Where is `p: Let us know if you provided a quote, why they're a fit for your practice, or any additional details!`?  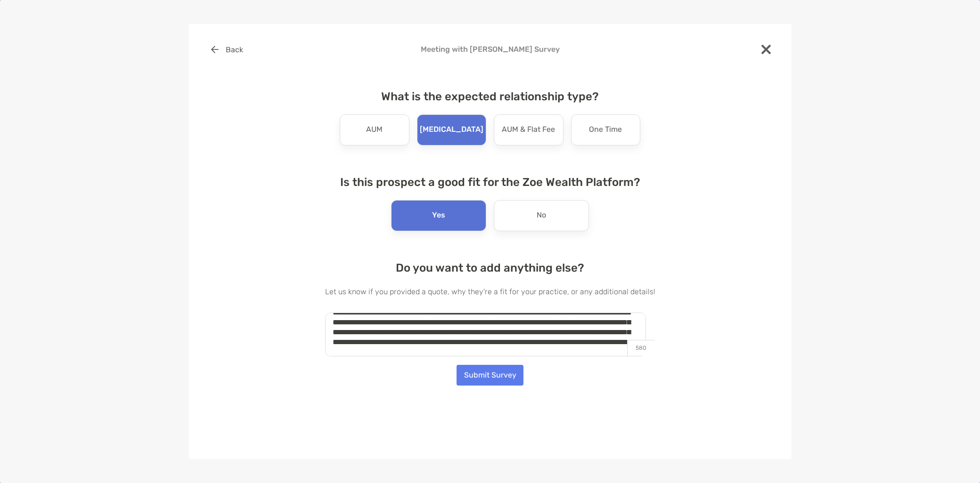 p: Let us know if you provided a quote, why they're a fit for your practice, or any additional details! is located at coordinates (490, 291).